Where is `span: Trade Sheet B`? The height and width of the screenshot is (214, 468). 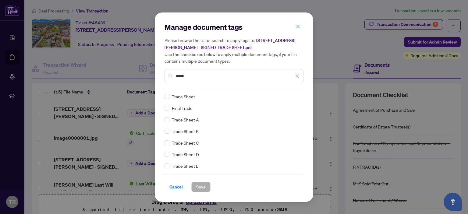 span: Trade Sheet B is located at coordinates (185, 131).